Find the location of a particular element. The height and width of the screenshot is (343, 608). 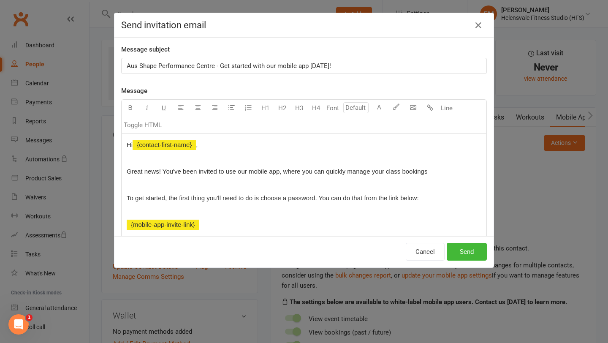

span: To get started, the first thing you'll need to do is choose a password. You can do that from the ... is located at coordinates (273, 198).